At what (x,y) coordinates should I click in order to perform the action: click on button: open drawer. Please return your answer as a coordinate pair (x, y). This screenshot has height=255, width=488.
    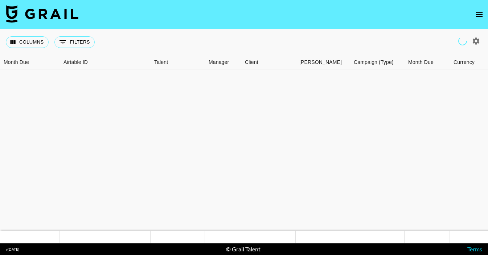
    Looking at the image, I should click on (479, 15).